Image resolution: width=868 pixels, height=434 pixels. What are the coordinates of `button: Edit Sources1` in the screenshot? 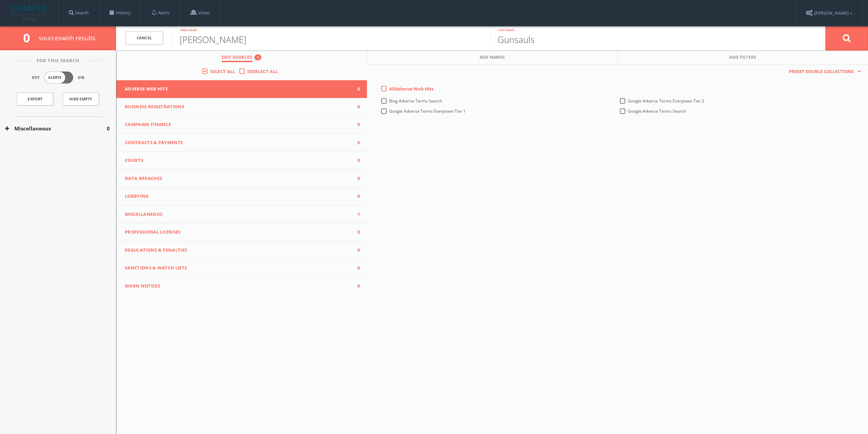 It's located at (242, 57).